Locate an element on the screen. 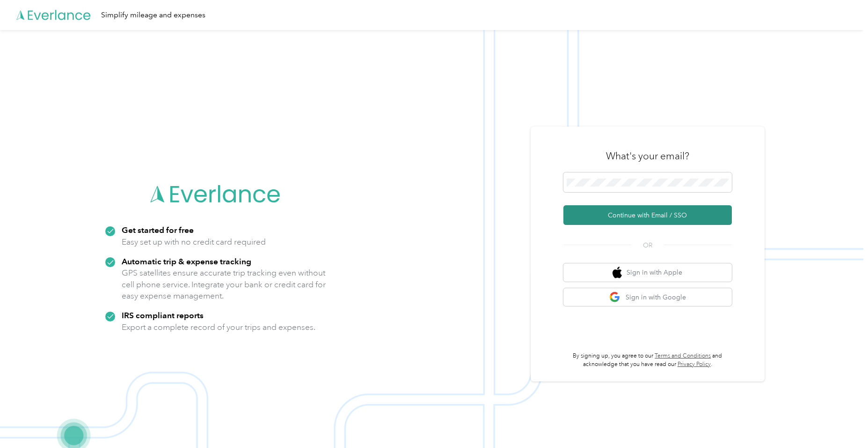 Image resolution: width=868 pixels, height=448 pixels. strong: Automatic trip & expense tracking is located at coordinates (186, 261).